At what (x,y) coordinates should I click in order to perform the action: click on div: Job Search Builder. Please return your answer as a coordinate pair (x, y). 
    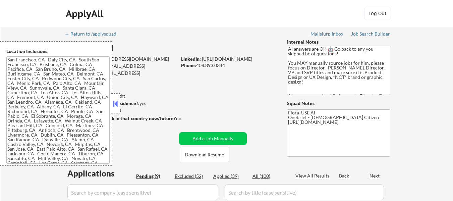
    Looking at the image, I should click on (370, 34).